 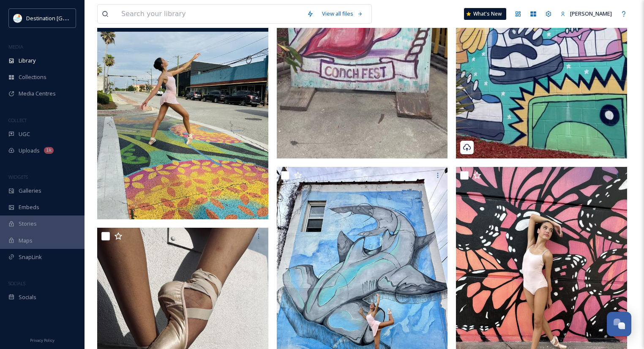 What do you see at coordinates (37, 93) in the screenshot?
I see `span: Media Centres` at bounding box center [37, 93].